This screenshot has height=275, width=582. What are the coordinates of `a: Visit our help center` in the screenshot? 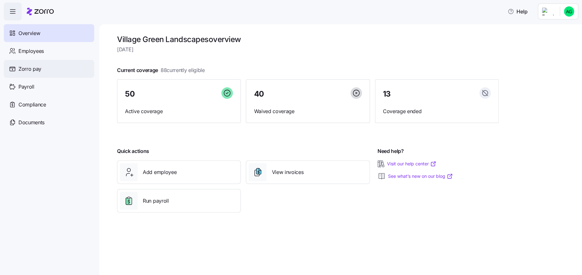 It's located at (412, 164).